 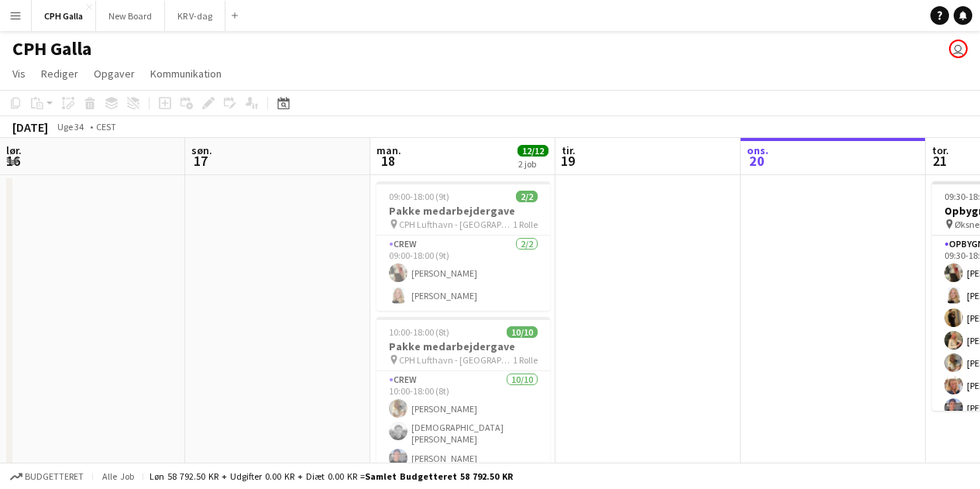 What do you see at coordinates (64, 15) in the screenshot?
I see `button: CPH Galla` at bounding box center [64, 15].